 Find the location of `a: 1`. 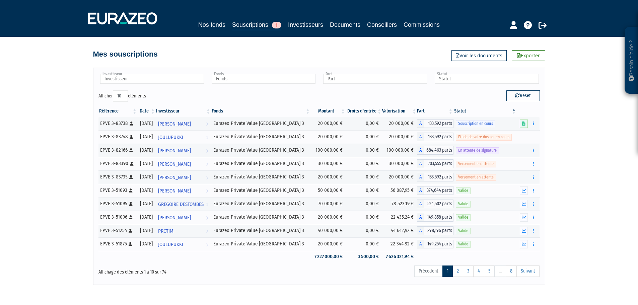

a: 1 is located at coordinates (447, 271).